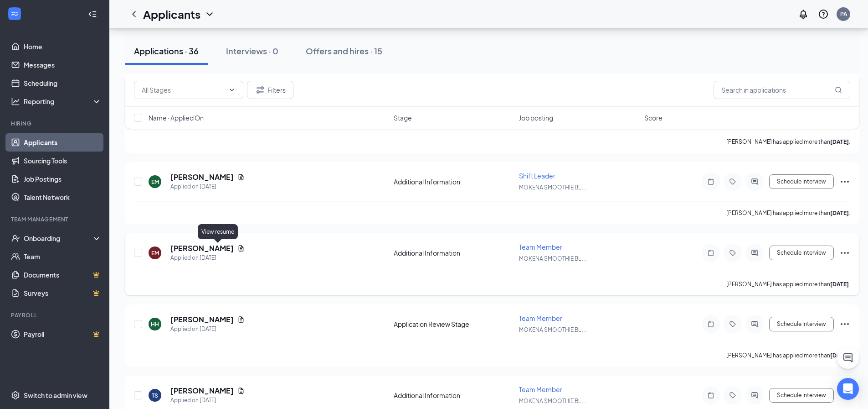 Image resolution: width=868 pixels, height=409 pixels. What do you see at coordinates (62, 334) in the screenshot?
I see `a: PayrollCrown` at bounding box center [62, 334].